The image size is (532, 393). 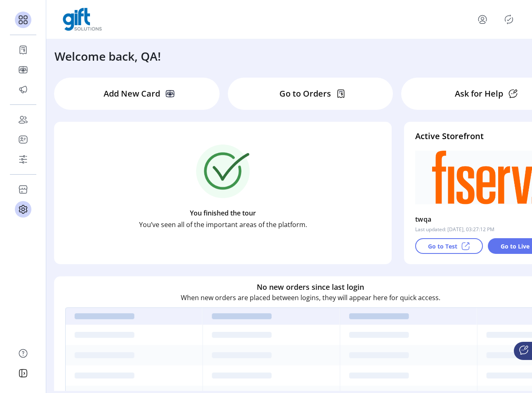 I want to click on p: twqa, so click(x=423, y=219).